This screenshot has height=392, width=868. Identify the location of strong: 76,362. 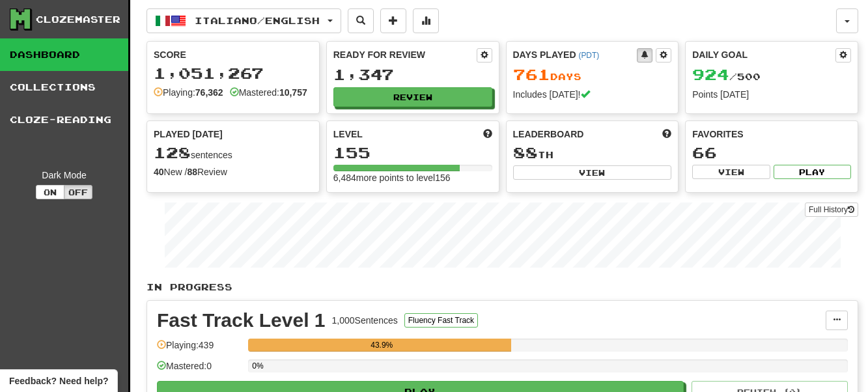
(209, 92).